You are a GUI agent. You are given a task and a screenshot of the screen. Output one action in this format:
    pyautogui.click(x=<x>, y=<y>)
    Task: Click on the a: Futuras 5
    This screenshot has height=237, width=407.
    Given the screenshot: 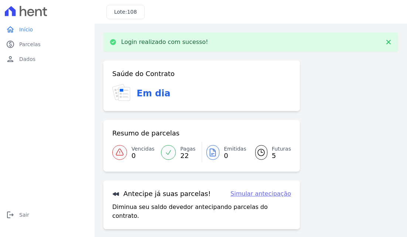 What is the action you would take?
    pyautogui.click(x=268, y=152)
    